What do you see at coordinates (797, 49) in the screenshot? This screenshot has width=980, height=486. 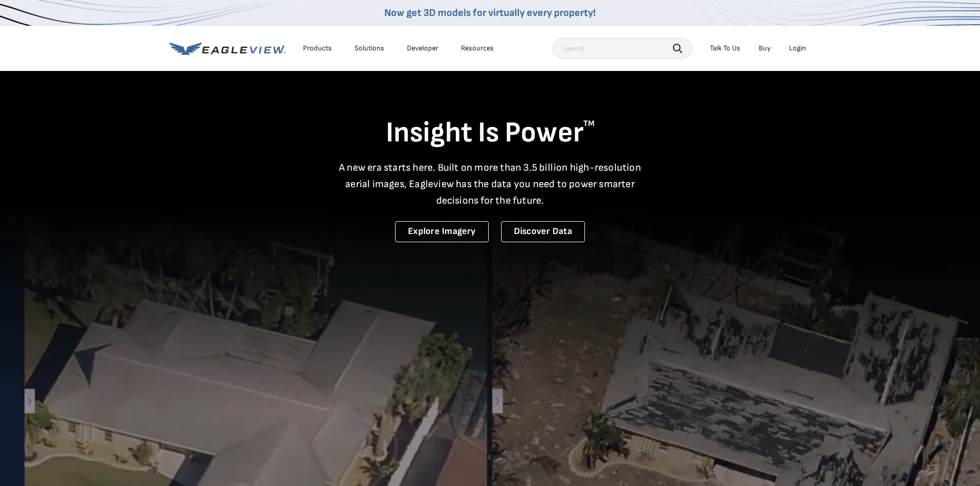 I see `div: Login` at bounding box center [797, 49].